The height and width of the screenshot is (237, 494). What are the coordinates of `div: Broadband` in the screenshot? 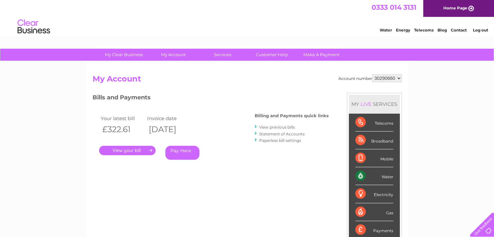 It's located at (374, 140).